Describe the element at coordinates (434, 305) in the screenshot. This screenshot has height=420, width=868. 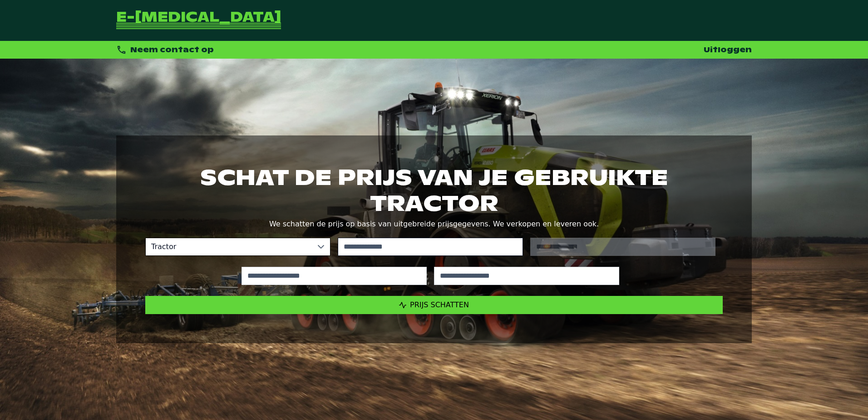
I see `button: Prijs schatten` at that location.